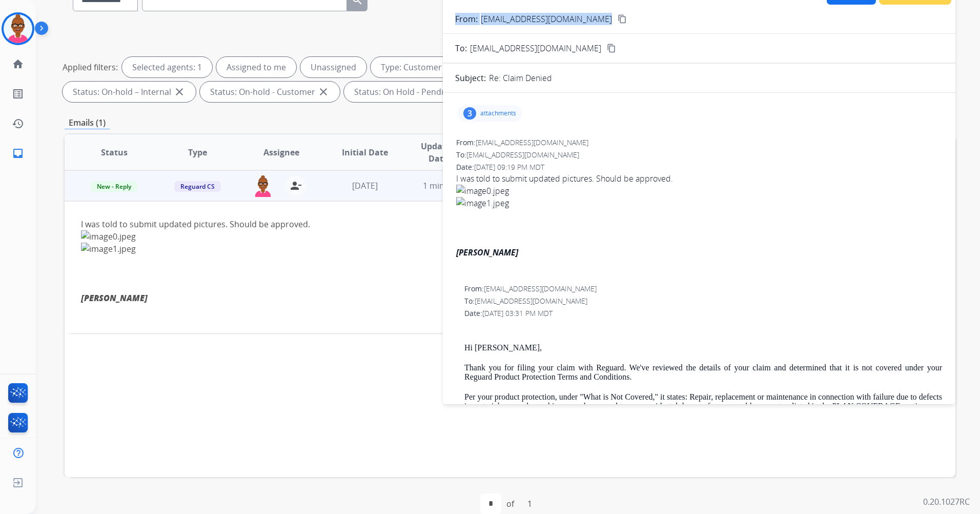  I want to click on div: Unassigned, so click(333, 67).